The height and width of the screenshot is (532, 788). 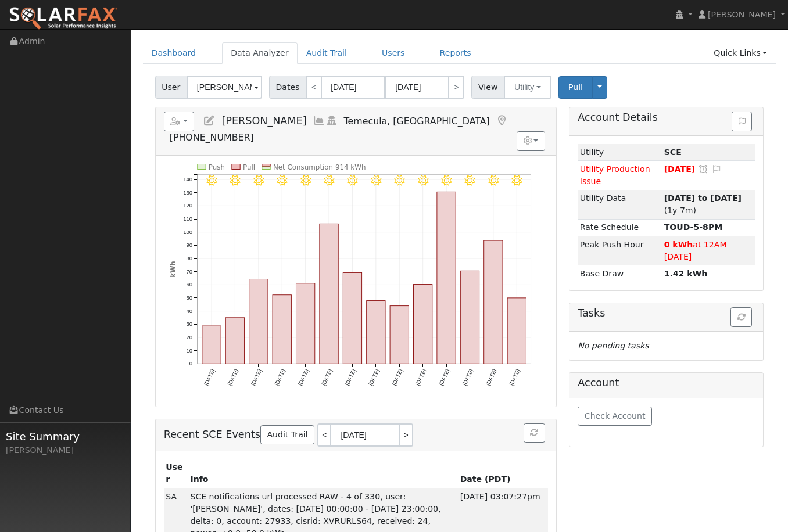 What do you see at coordinates (619, 152) in the screenshot?
I see `td: Utility` at bounding box center [619, 152].